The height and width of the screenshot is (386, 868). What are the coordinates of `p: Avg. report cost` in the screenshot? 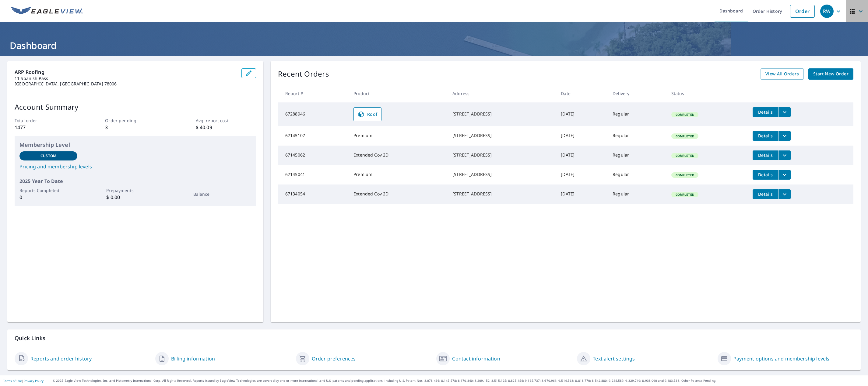 It's located at (226, 120).